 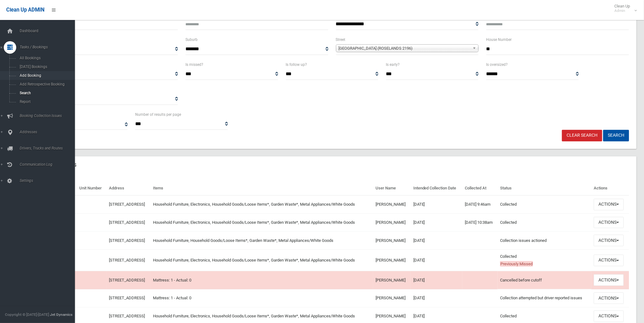 I want to click on td: Collection attempted but driver reported issues, so click(x=544, y=298).